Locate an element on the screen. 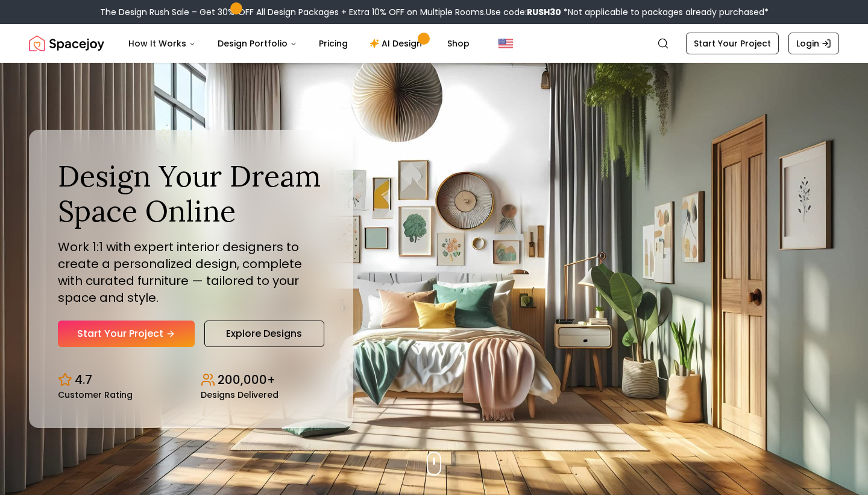 Image resolution: width=868 pixels, height=495 pixels. div: Design stats is located at coordinates (191, 380).